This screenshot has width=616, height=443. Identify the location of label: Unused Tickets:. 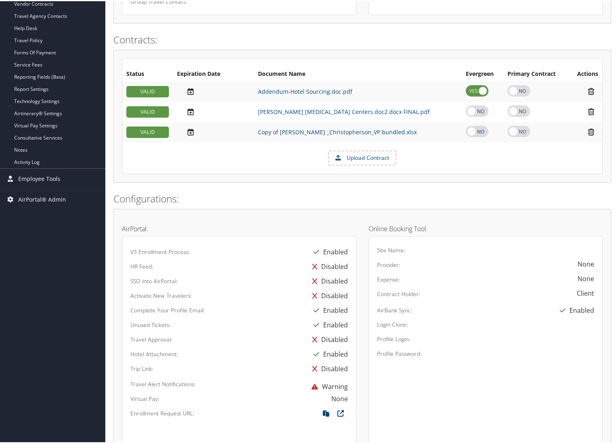
(150, 323).